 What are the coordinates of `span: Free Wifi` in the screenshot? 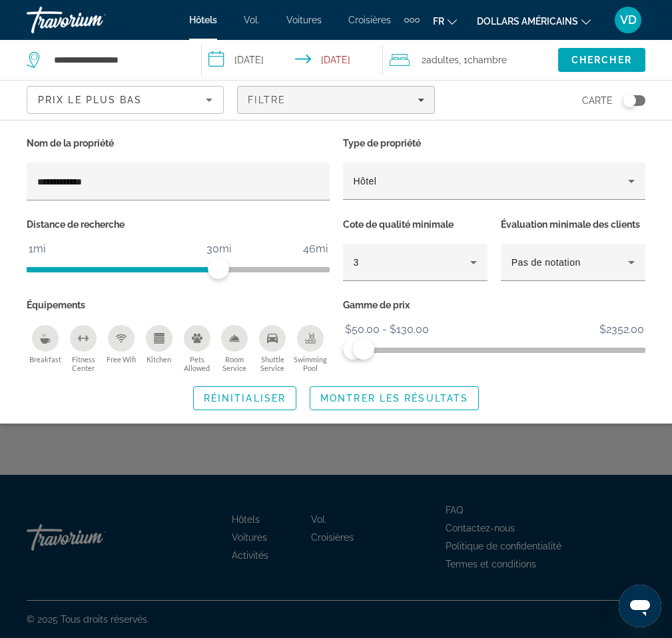 It's located at (121, 359).